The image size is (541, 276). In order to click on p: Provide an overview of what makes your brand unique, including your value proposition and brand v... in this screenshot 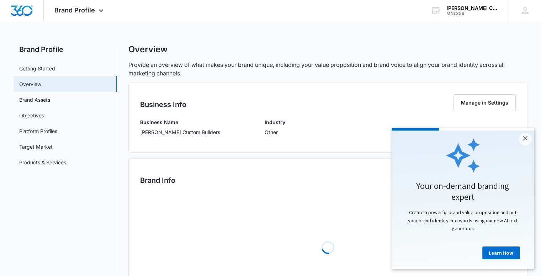, I will do `click(328, 69)`.